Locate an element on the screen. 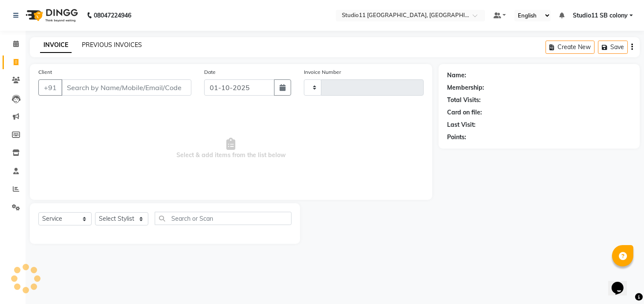 The image size is (644, 304). div: Last Visit: is located at coordinates (461, 124).